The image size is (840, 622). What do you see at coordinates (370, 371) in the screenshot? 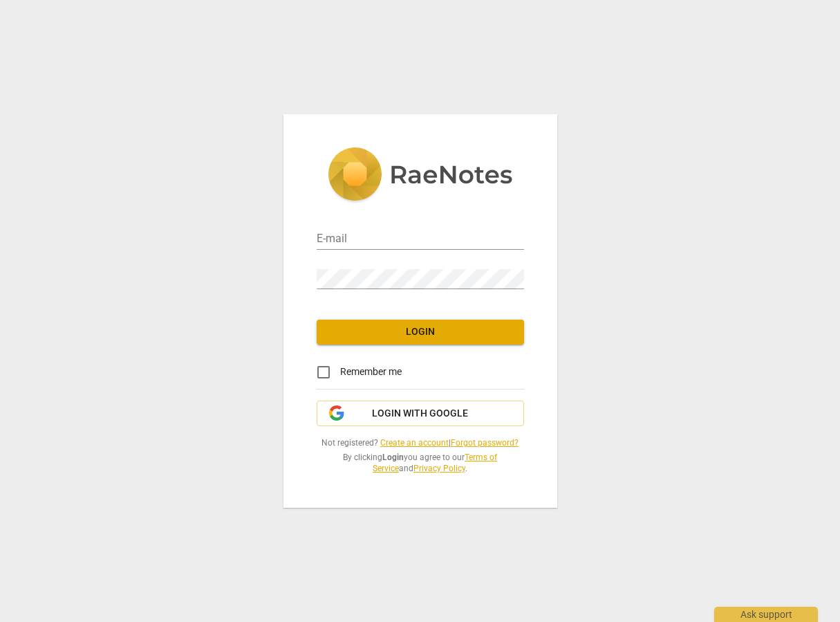
I see `span: Remember me` at bounding box center [370, 371].